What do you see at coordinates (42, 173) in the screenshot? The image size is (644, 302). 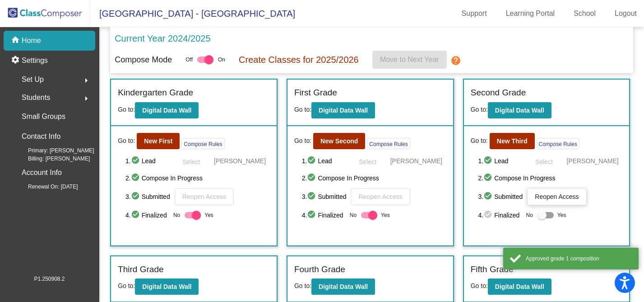 I see `p: Account Info` at bounding box center [42, 173].